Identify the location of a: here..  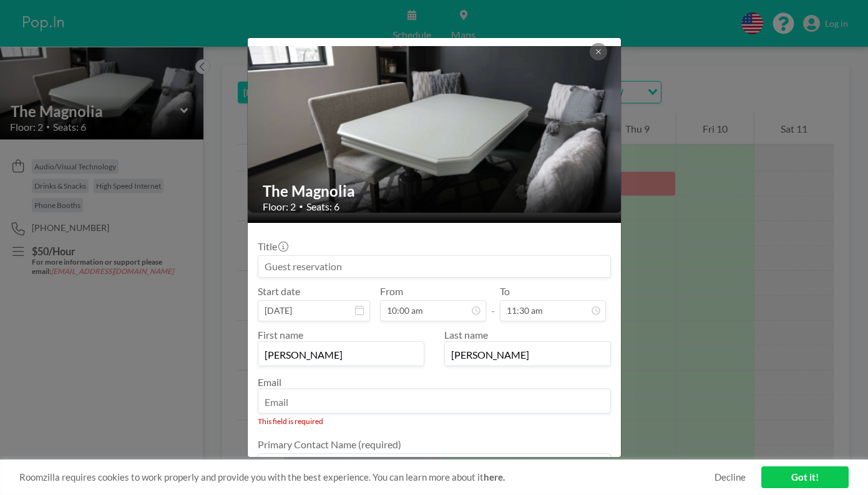
(494, 477).